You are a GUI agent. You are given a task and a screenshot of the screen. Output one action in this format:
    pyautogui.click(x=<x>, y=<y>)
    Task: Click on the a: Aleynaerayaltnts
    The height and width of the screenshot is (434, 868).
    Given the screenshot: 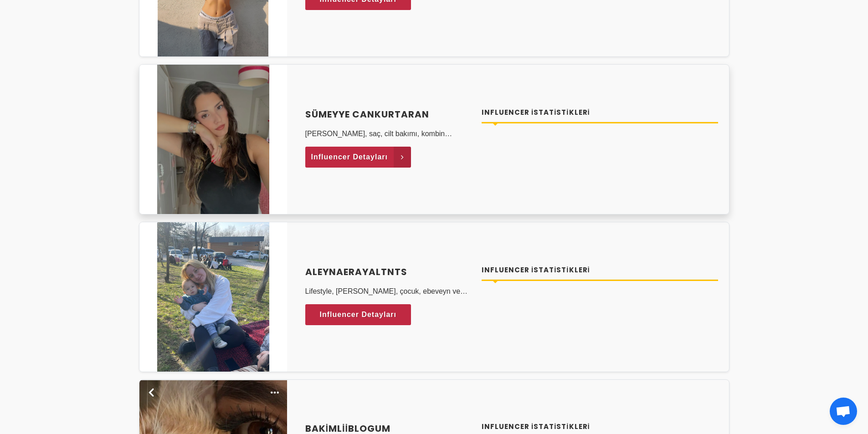 What is the action you would take?
    pyautogui.click(x=388, y=272)
    